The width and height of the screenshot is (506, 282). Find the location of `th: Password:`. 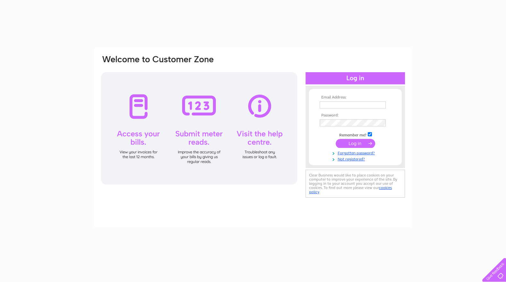

th: Password: is located at coordinates (355, 115).